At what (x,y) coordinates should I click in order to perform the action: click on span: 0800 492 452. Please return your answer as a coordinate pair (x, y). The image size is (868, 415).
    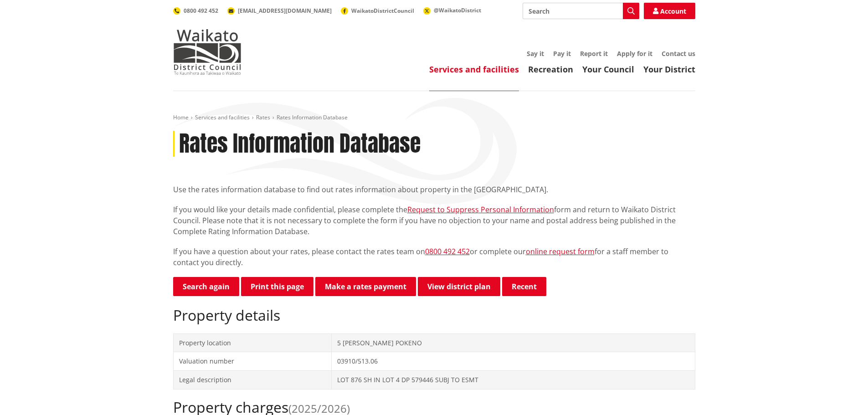
    Looking at the image, I should click on (201, 11).